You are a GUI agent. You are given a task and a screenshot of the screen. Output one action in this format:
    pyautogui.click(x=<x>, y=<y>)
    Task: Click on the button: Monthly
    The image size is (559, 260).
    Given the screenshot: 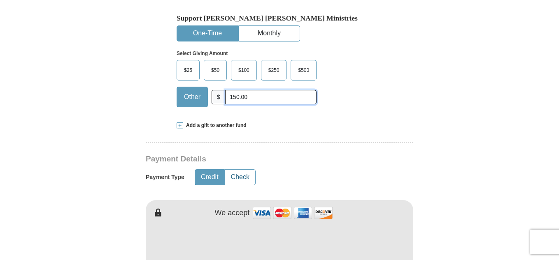 What is the action you would take?
    pyautogui.click(x=269, y=33)
    